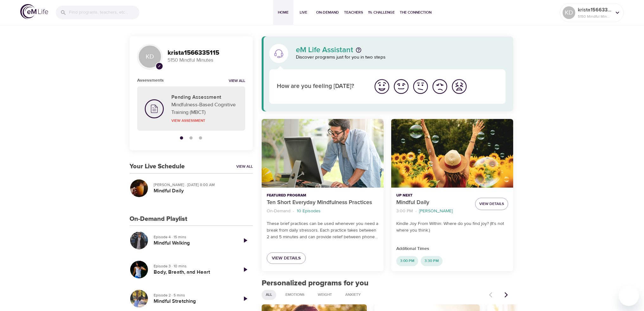 This screenshot has width=644, height=311. What do you see at coordinates (506, 295) in the screenshot?
I see `button: Next items` at bounding box center [506, 295].